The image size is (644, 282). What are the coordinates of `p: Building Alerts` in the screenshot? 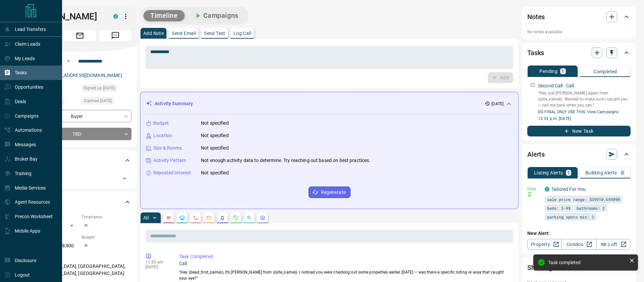 It's located at (602, 172).